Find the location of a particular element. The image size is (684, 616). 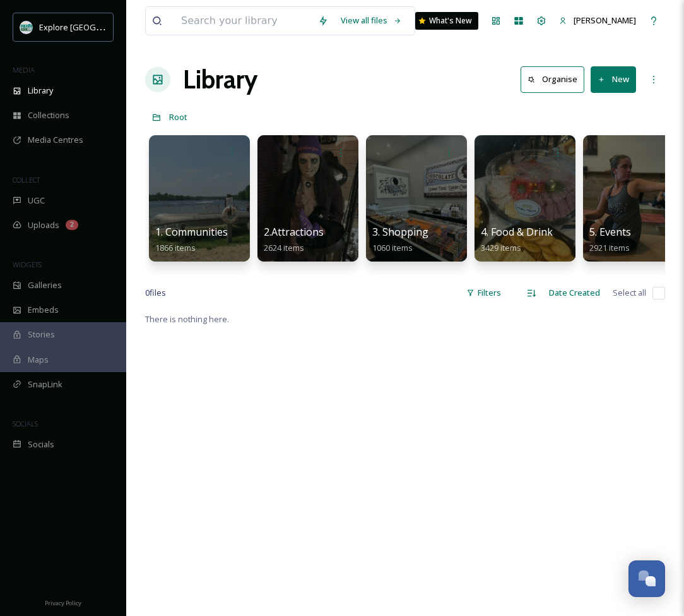

a: 5. Events2921 items is located at coordinates (610, 239).